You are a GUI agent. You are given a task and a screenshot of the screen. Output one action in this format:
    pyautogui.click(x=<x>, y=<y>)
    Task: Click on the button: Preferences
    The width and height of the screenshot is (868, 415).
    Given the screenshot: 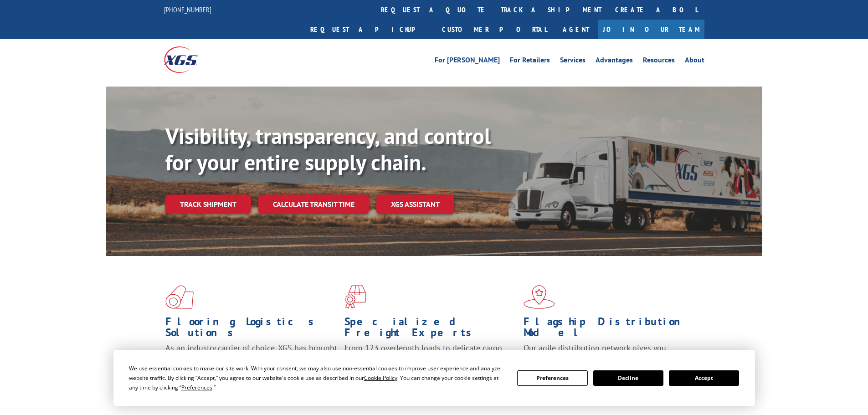 What is the action you would take?
    pyautogui.click(x=552, y=378)
    